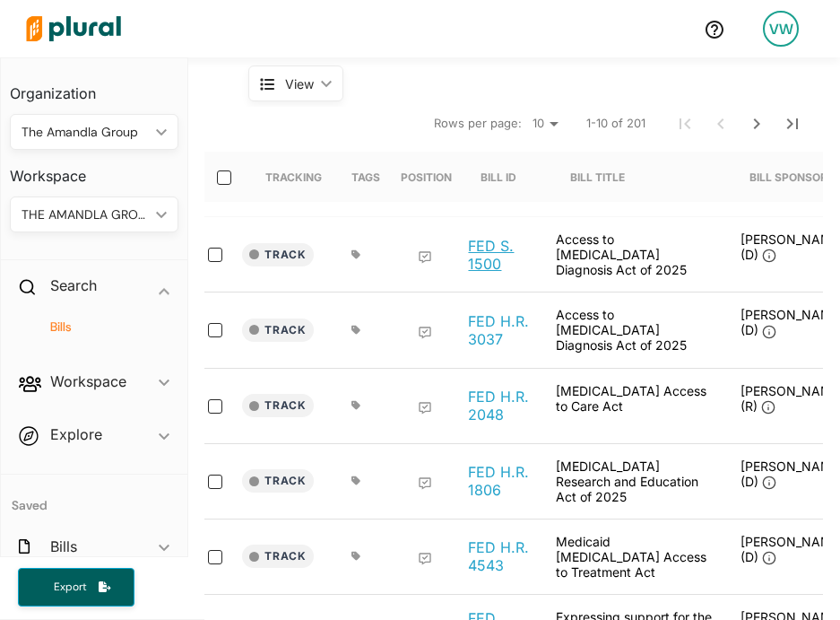  I want to click on input: select-row-federal-119-hr1806, so click(215, 482).